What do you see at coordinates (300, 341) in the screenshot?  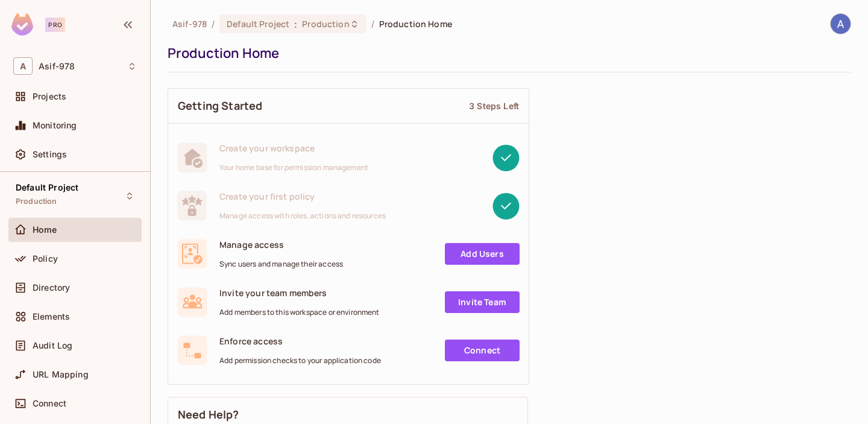 I see `span: Enforce access` at bounding box center [300, 341].